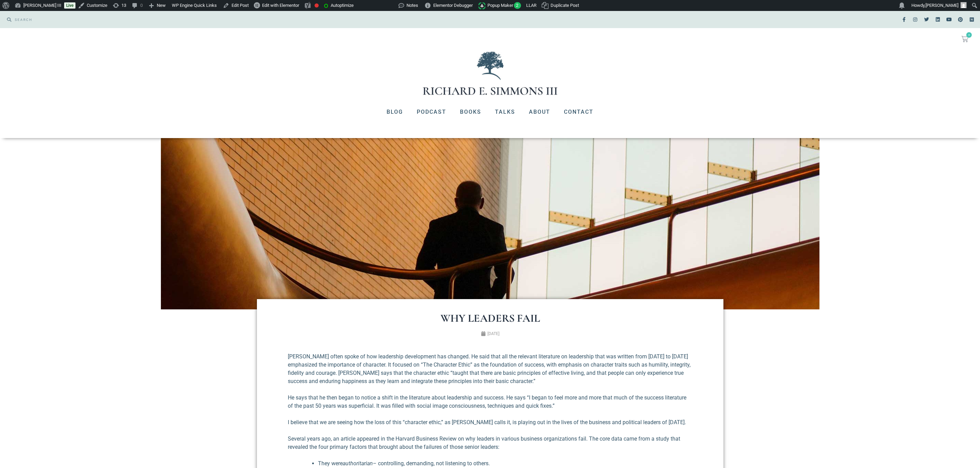  I want to click on h1: Why Leaders Fail, so click(490, 318).